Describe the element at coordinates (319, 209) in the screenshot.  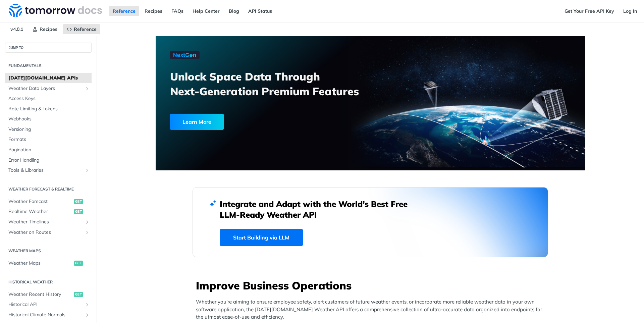
I see `h2: Integrate and Adapt with the World’s Best Free LLM-Ready Weather API` at that location.